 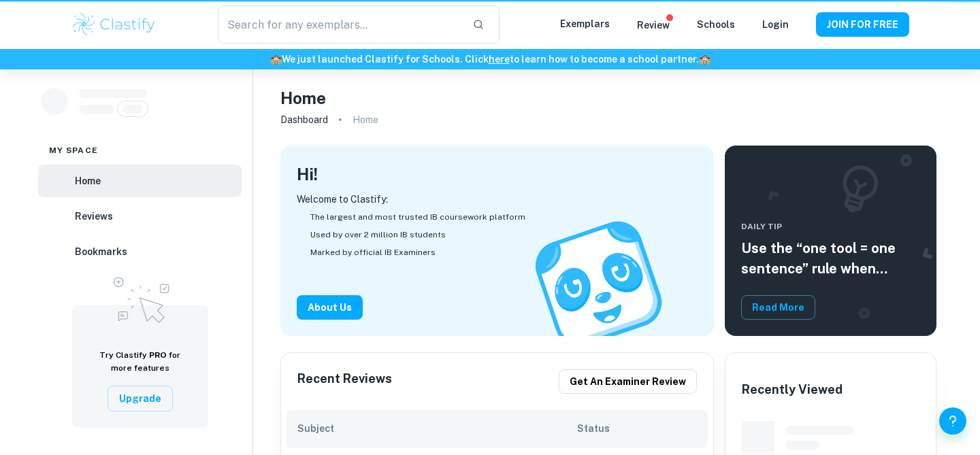 What do you see at coordinates (637, 429) in the screenshot?
I see `h6: Status` at bounding box center [637, 429].